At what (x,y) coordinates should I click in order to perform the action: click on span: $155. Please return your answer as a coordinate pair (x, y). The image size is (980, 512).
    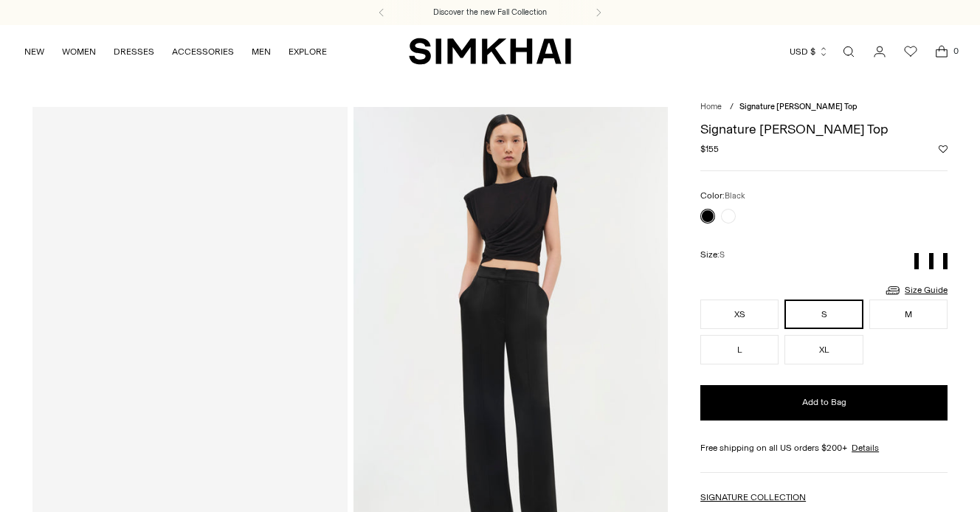
    Looking at the image, I should click on (708, 149).